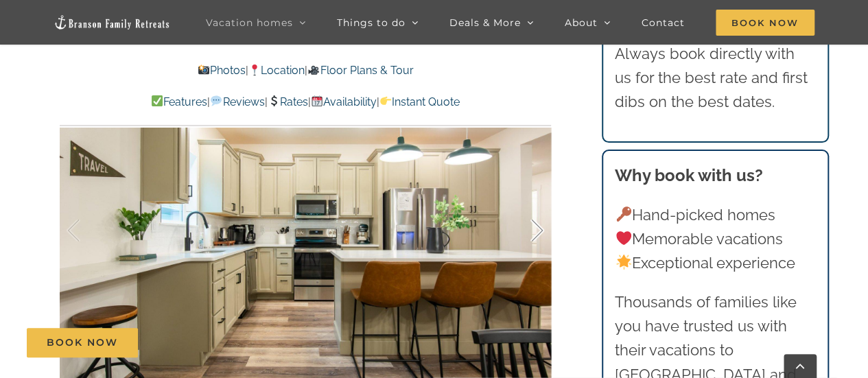 Image resolution: width=868 pixels, height=378 pixels. Describe the element at coordinates (112, 22) in the screenshot. I see `img: Branson Family Retreats Logo` at that location.